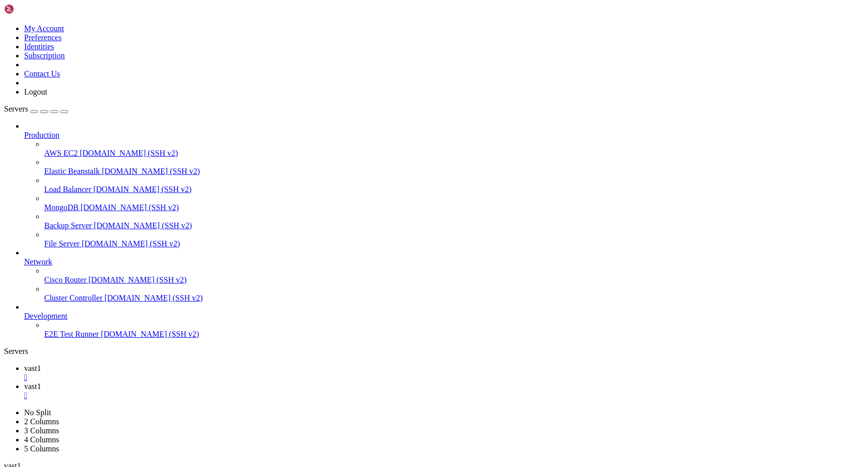  Describe the element at coordinates (44, 29) in the screenshot. I see `a: My Account` at that location.